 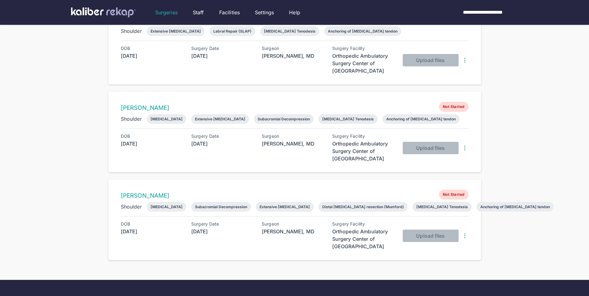 What do you see at coordinates (295, 12) in the screenshot?
I see `div: Help` at bounding box center [295, 12].